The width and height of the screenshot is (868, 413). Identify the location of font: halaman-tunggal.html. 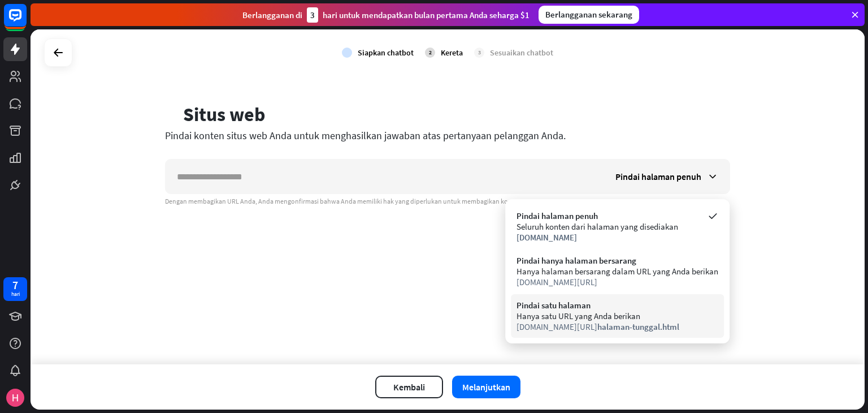
(637, 326).